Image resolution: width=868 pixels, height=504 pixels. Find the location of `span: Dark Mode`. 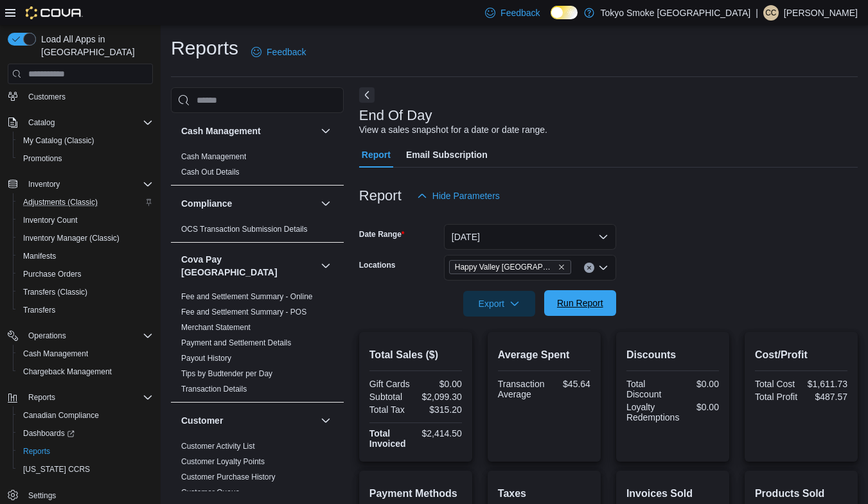

span: Dark Mode is located at coordinates (550, 19).